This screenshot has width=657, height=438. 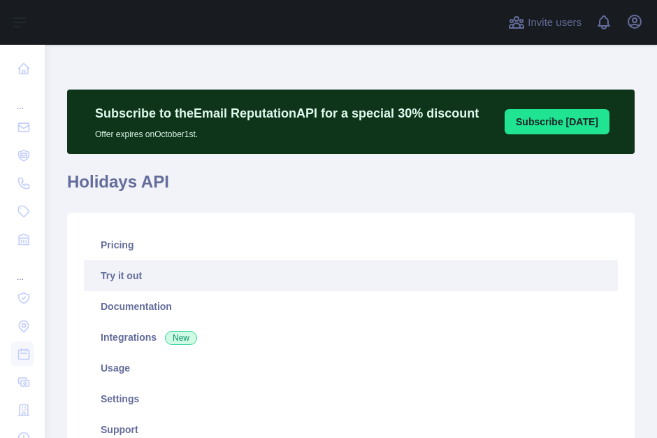 I want to click on a: Pricing, so click(x=351, y=245).